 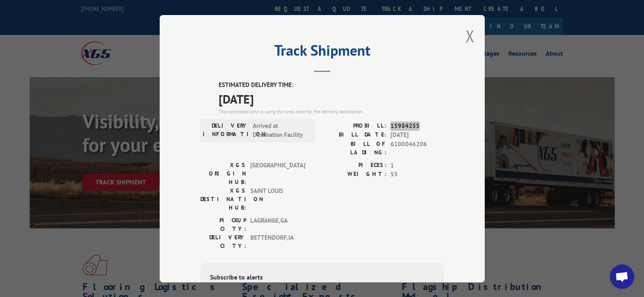 What do you see at coordinates (223, 224) in the screenshot?
I see `label: PICKUP CITY:` at bounding box center [223, 224].